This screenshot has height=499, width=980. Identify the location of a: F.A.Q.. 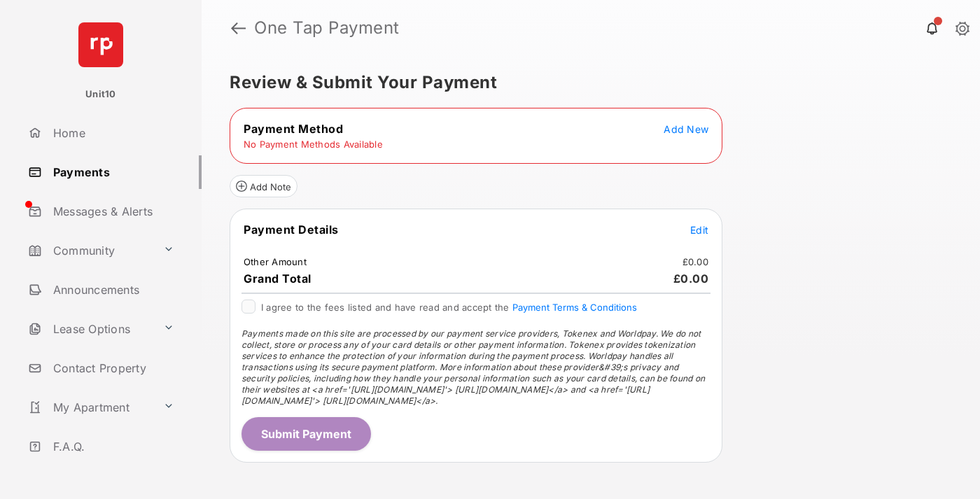
(112, 447).